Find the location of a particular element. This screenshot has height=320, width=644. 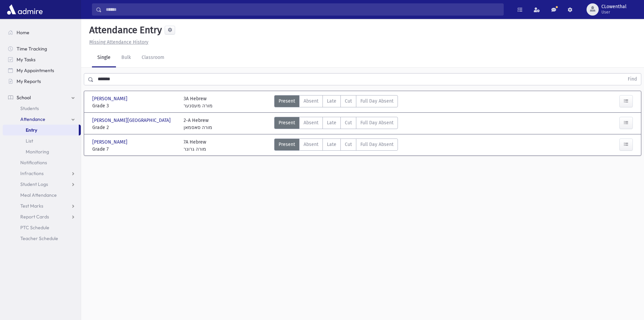

span: CLowenthal is located at coordinates (614, 7).